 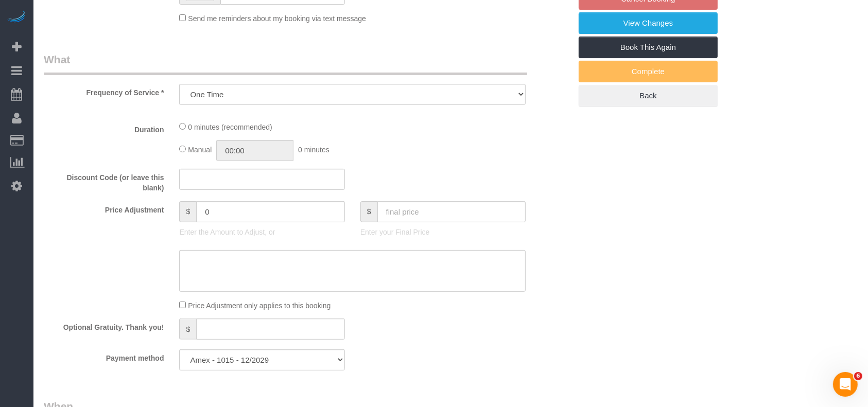 What do you see at coordinates (103, 356) in the screenshot?
I see `label: Payment method` at bounding box center [103, 356].